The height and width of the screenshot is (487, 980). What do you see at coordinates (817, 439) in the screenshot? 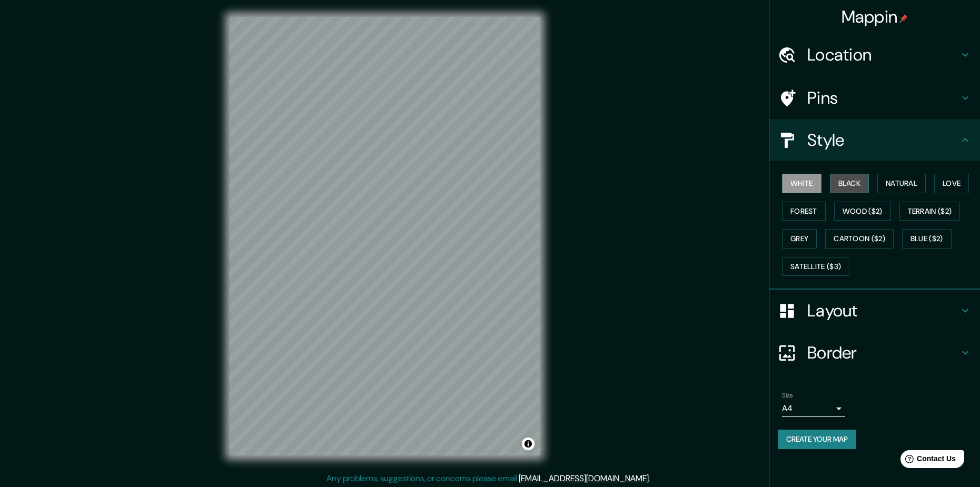
I see `button: Create your map` at bounding box center [817, 439].